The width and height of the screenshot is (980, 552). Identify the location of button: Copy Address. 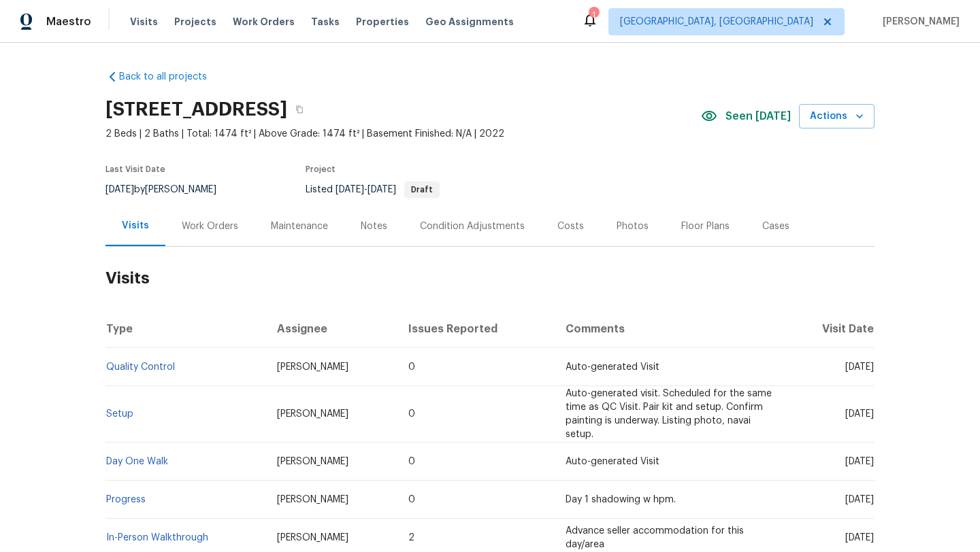
(300, 110).